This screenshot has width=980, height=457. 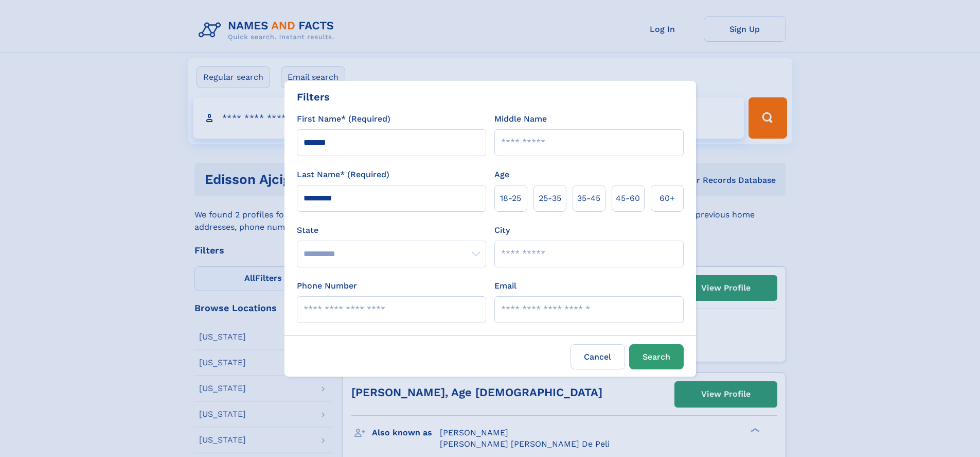 I want to click on label: Age, so click(x=501, y=174).